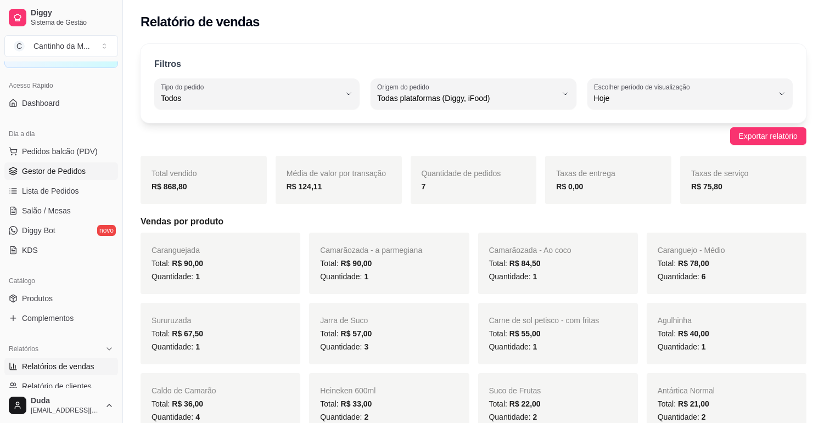 The width and height of the screenshot is (824, 423). What do you see at coordinates (72, 13) in the screenshot?
I see `span: Diggy` at bounding box center [72, 13].